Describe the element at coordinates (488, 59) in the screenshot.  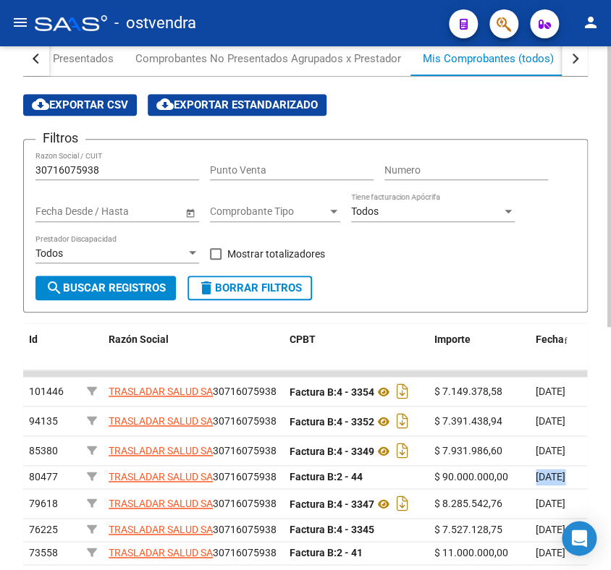
I see `div: Mis Comprobantes (todos)` at that location.